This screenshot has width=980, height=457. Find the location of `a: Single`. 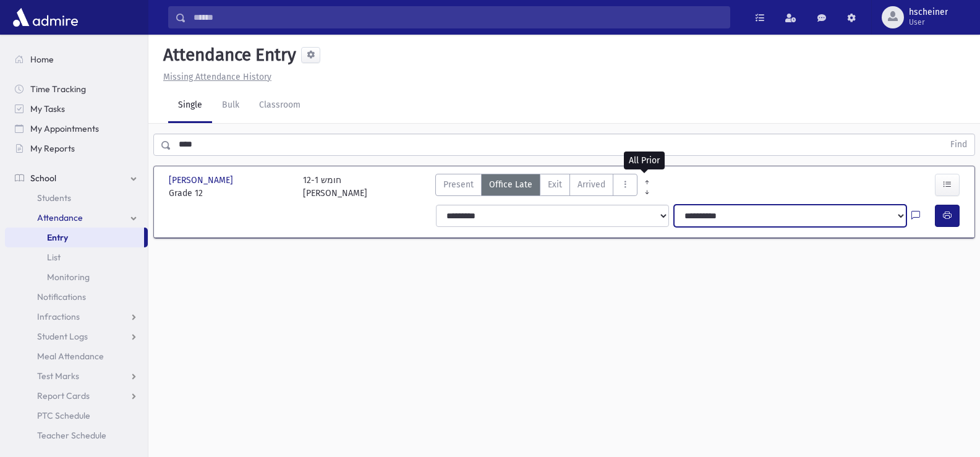

a: Single is located at coordinates (190, 106).